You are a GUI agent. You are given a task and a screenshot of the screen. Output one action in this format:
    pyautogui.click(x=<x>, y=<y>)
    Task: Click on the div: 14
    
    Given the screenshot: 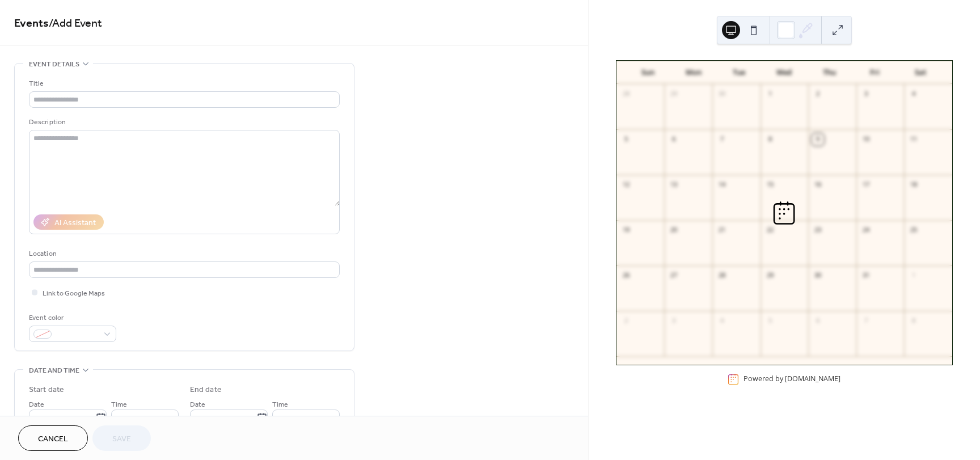 What is the action you would take?
    pyautogui.click(x=722, y=185)
    